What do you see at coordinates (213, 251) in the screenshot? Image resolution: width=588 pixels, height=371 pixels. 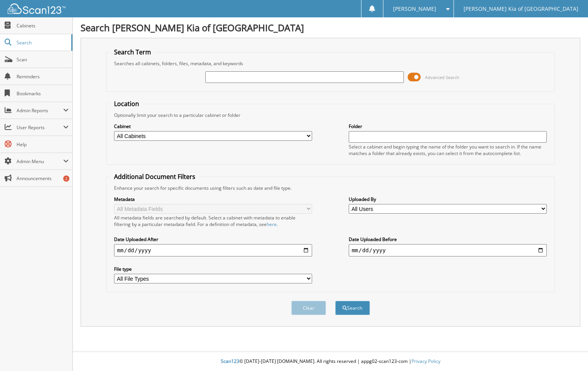 I see `input: start` at bounding box center [213, 251].